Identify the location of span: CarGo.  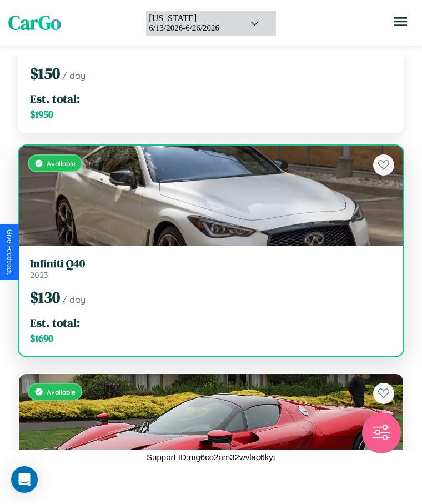
(35, 23).